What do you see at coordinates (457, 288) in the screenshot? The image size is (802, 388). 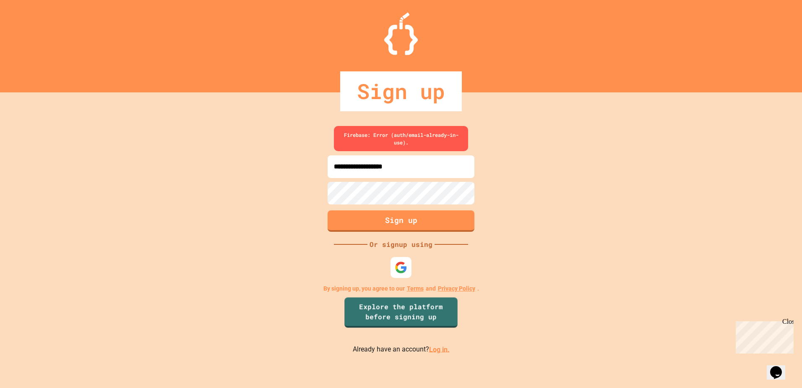 I see `a: Privacy Policy` at bounding box center [457, 288].